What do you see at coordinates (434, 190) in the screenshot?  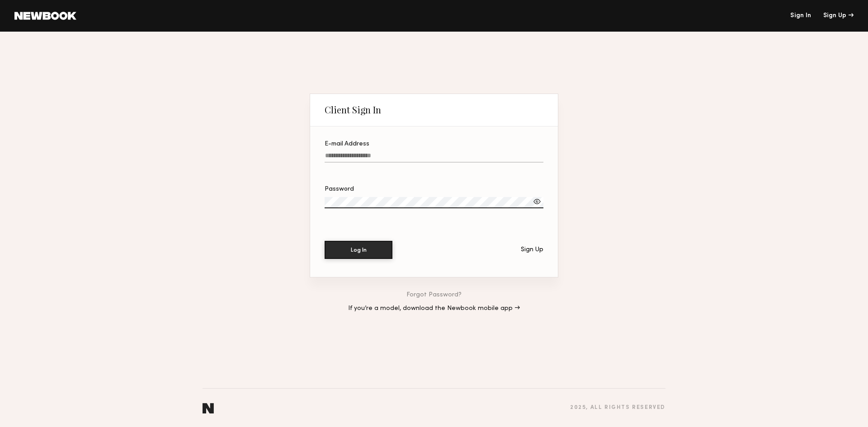 I see `div: Password` at bounding box center [434, 190].